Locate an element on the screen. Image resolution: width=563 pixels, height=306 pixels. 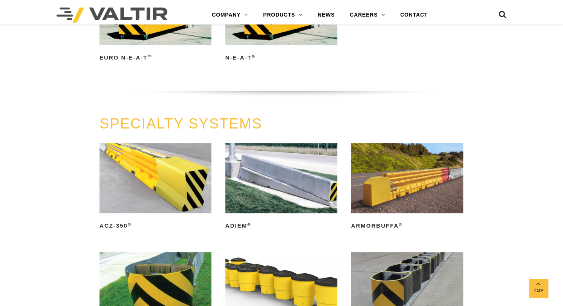
h2: ACZ-350 is located at coordinates (155, 226).